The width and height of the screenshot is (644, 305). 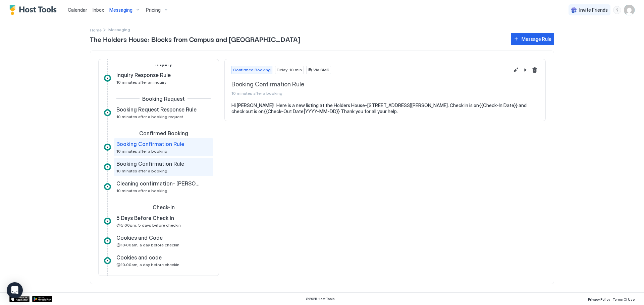 What do you see at coordinates (141, 82) in the screenshot?
I see `span: 10 minutes after an inquiry` at bounding box center [141, 82].